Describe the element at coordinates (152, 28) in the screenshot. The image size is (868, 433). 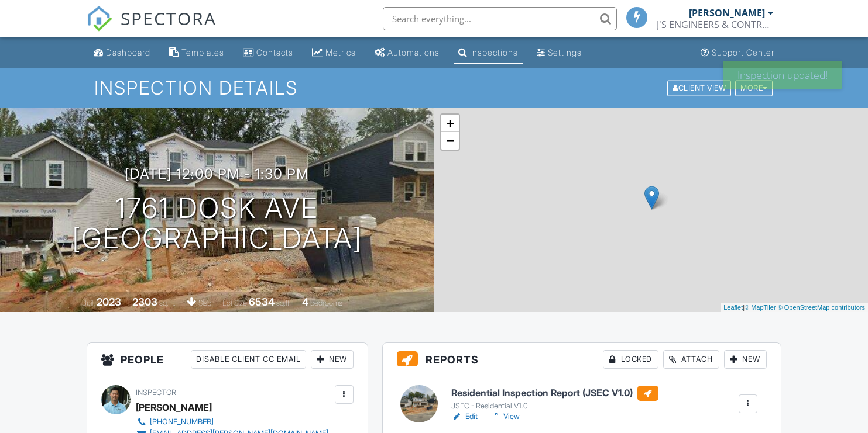
I see `a: SPECTORA` at that location.